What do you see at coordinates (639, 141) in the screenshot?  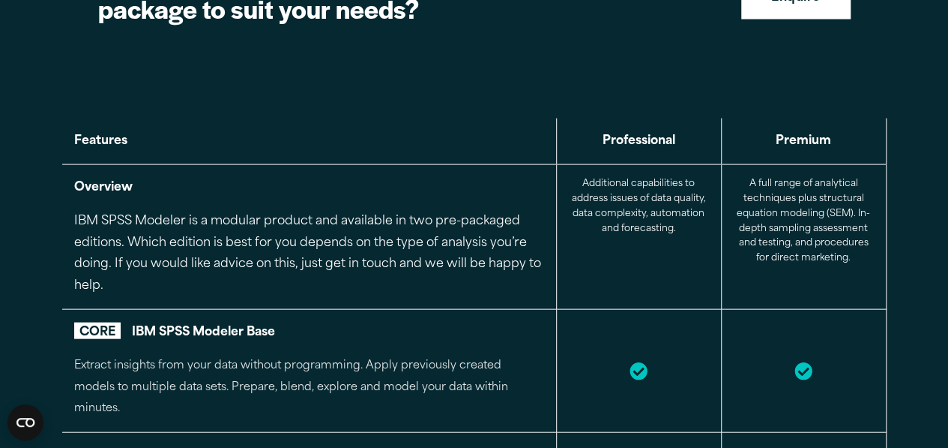 I see `th: Professional` at bounding box center [639, 141].